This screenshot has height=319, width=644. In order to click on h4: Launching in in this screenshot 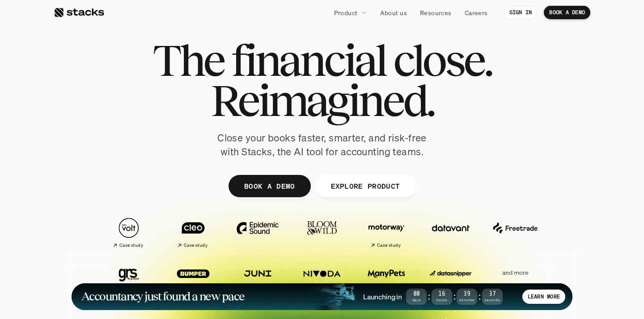, I will do `click(383, 297)`.